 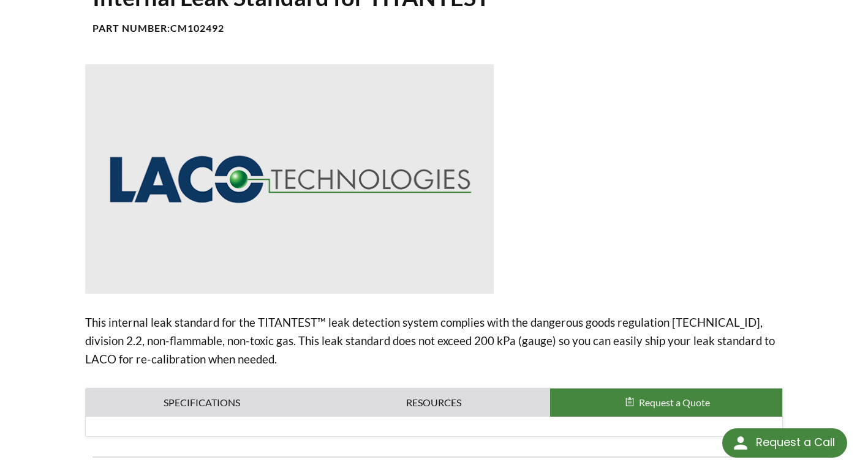 What do you see at coordinates (433, 340) in the screenshot?
I see `p: This internal leak standard for the TITANTEST™ leak detection system complies with the dangerous ...` at bounding box center [433, 340].